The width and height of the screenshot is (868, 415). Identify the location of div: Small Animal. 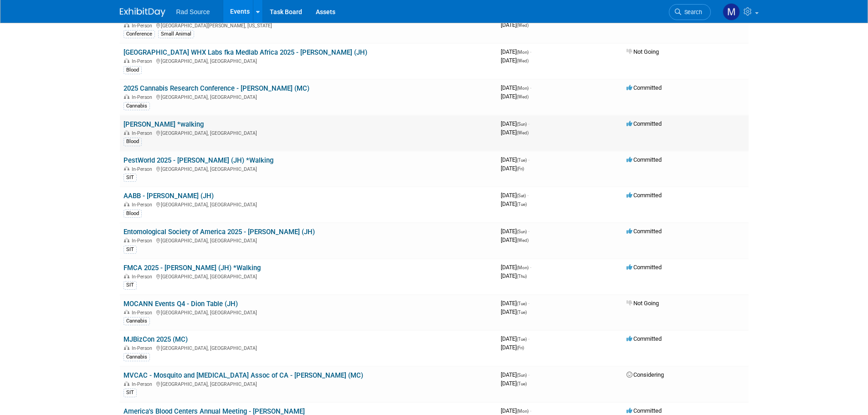
(176, 34).